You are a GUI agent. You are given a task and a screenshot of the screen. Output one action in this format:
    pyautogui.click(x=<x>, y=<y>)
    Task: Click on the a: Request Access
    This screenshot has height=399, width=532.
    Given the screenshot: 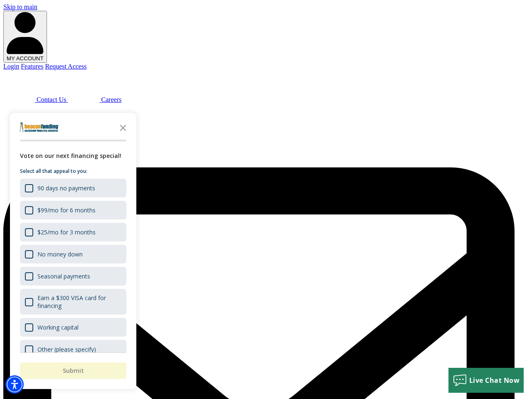 What is the action you would take?
    pyautogui.click(x=66, y=66)
    